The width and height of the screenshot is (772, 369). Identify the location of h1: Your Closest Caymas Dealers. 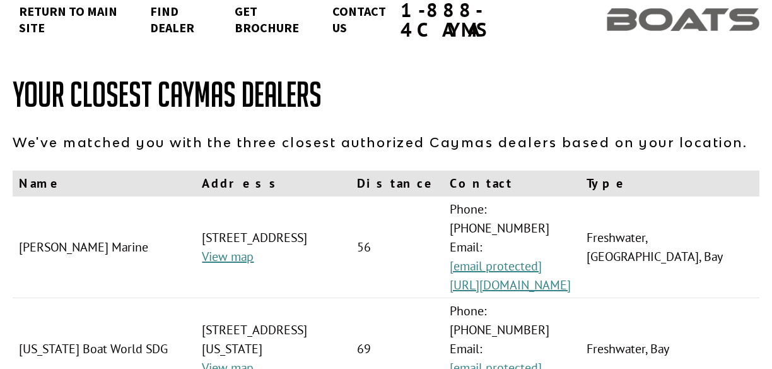
(386, 95).